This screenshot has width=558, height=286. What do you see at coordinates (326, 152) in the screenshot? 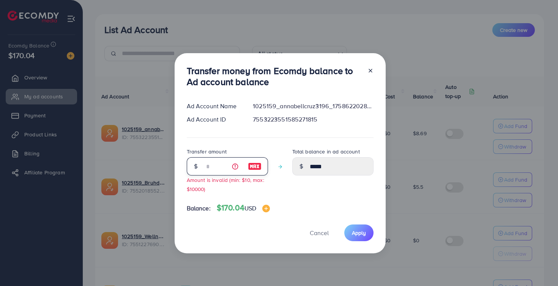
I see `label: Total balance in ad account` at bounding box center [326, 152].